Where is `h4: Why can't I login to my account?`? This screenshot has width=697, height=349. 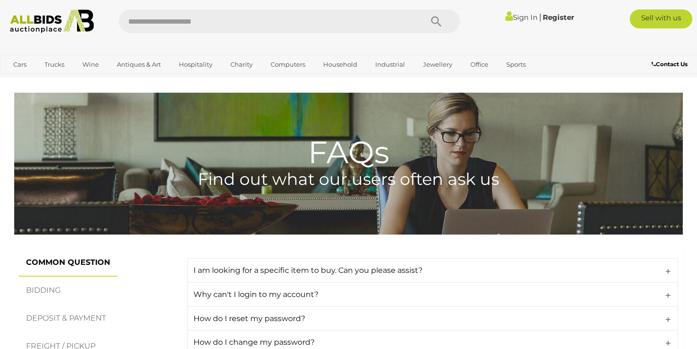 h4: Why can't I login to my account? is located at coordinates (431, 295).